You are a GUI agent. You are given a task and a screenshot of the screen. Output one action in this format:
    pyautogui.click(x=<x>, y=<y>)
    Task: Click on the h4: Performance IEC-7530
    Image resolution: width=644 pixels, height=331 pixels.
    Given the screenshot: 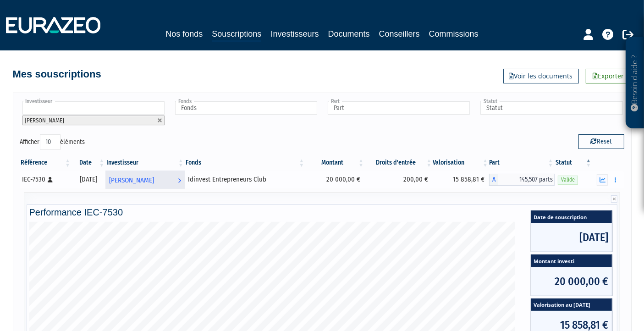 What is the action you would take?
    pyautogui.click(x=322, y=213)
    